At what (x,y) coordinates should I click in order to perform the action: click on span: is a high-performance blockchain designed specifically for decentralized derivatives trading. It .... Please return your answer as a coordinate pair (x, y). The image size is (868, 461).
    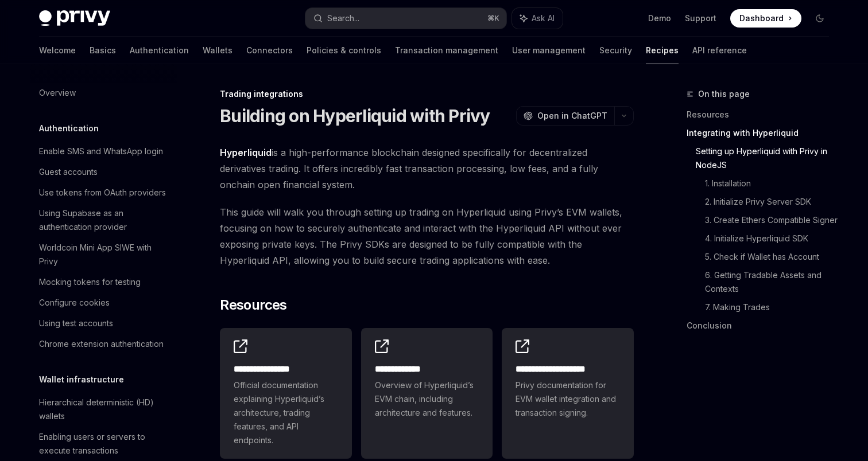
    Looking at the image, I should click on (427, 169).